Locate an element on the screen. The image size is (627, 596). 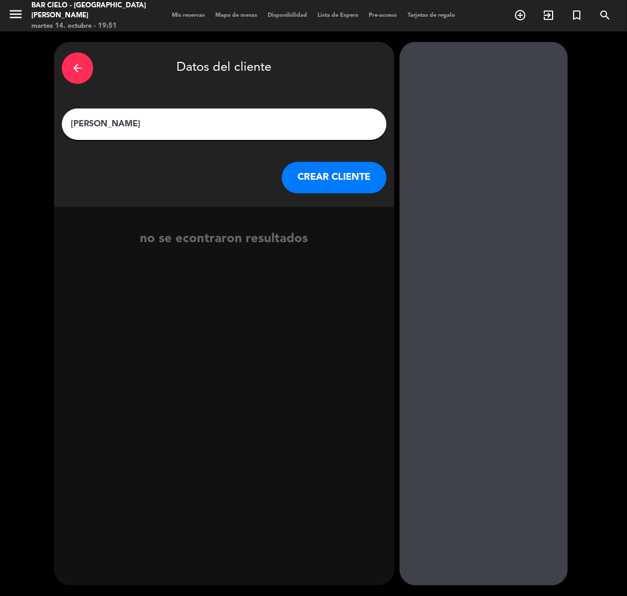
span: Mapa de mesas is located at coordinates (236, 15).